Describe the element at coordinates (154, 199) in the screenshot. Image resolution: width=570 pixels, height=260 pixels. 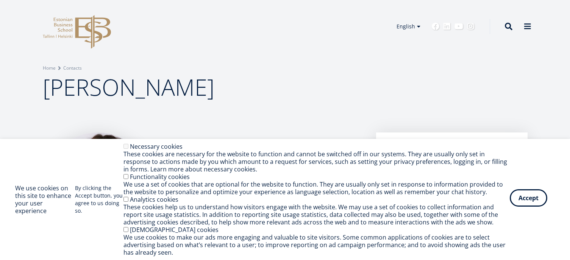
I see `label: Analytics cookies` at that location.